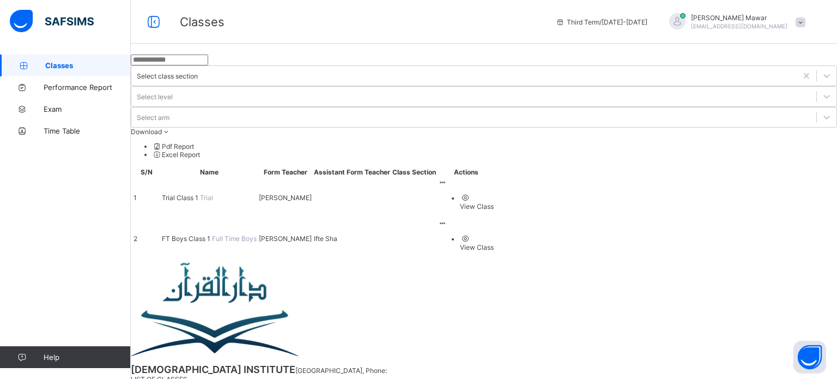 The image size is (837, 379). I want to click on span: Ifte Sha, so click(325, 238).